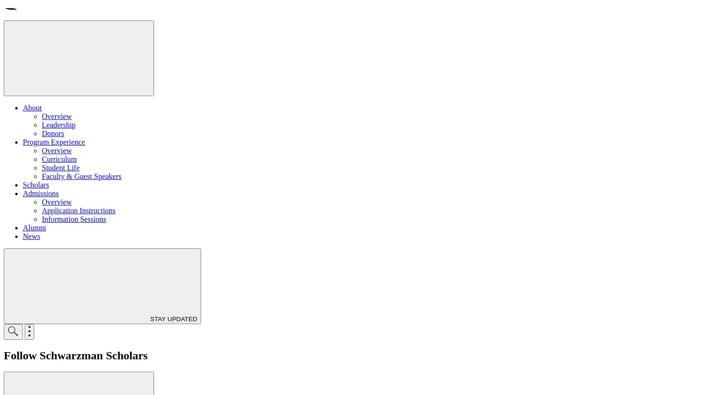  Describe the element at coordinates (53, 133) in the screenshot. I see `a: Donors` at that location.